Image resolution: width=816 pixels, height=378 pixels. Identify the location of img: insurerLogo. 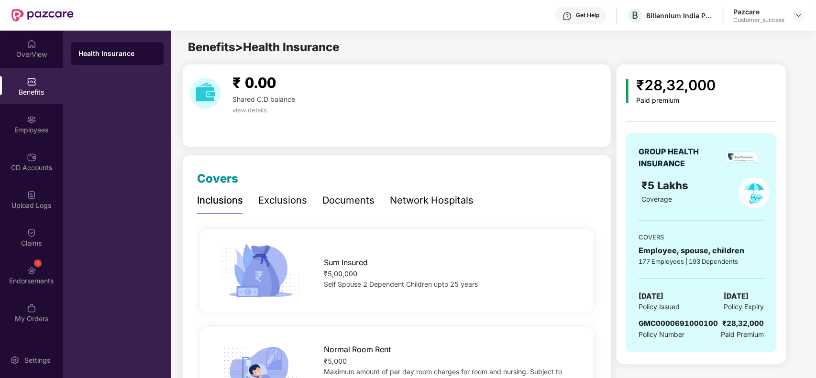
(743, 157).